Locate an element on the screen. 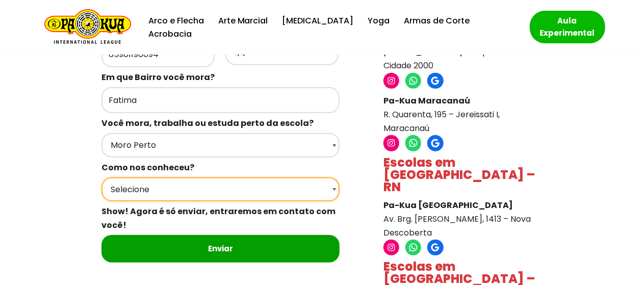 Image resolution: width=644 pixels, height=285 pixels. b: Você mora, trabalha ou estuda perto da escola? is located at coordinates (208, 123).